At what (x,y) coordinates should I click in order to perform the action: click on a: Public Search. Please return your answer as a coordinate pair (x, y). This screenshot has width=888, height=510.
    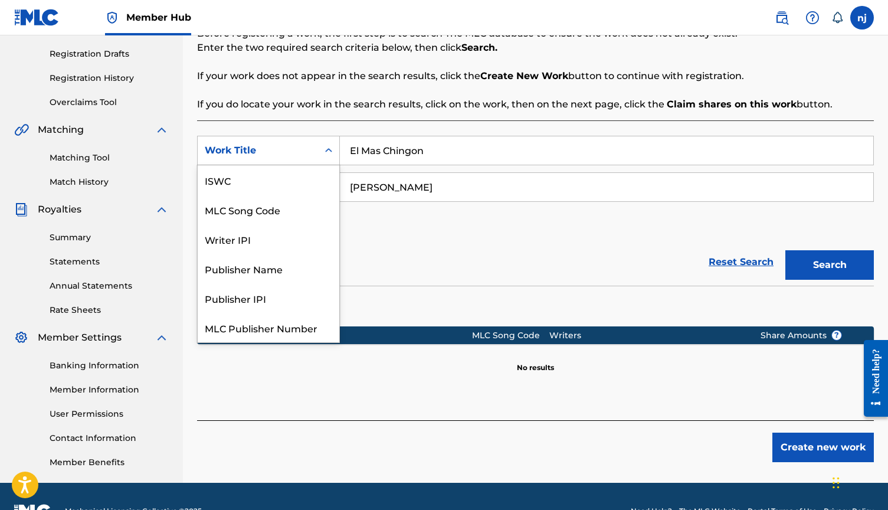
    Looking at the image, I should click on (782, 18).